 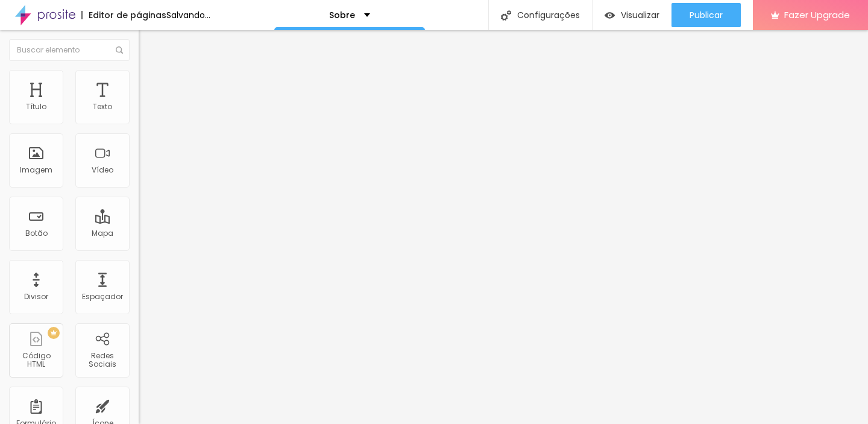 I want to click on div: Editor de páginas, so click(x=124, y=15).